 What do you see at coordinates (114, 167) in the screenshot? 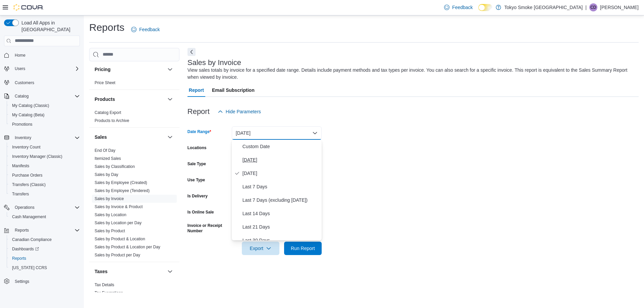
I see `span: Sales by Classification` at bounding box center [114, 167].